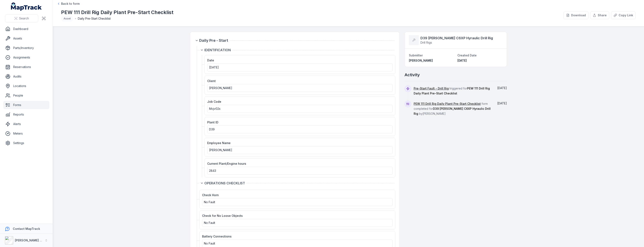  What do you see at coordinates (217, 236) in the screenshot?
I see `span: Battery Connections` at bounding box center [217, 236].